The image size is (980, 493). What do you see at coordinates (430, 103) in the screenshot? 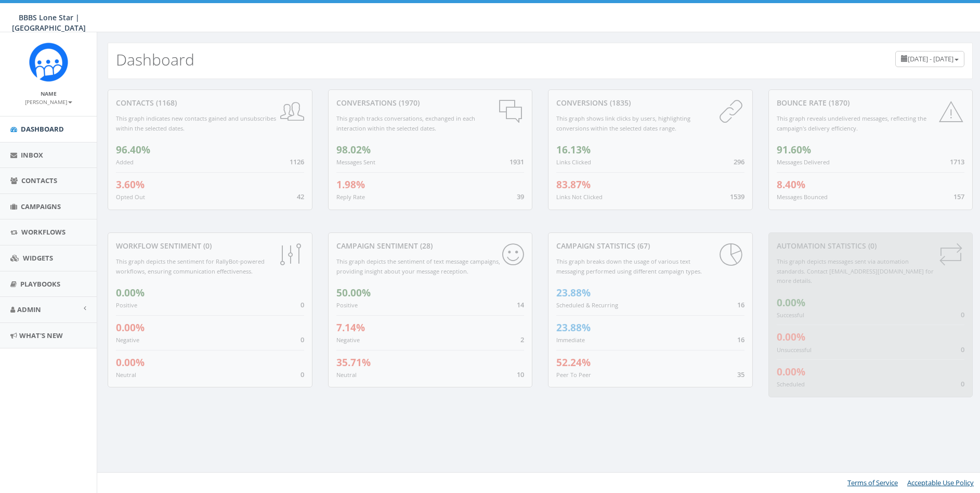
I see `div: conversations` at bounding box center [430, 103].